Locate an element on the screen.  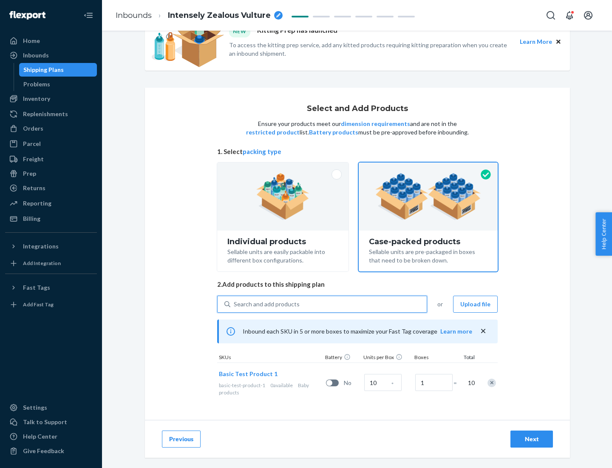
div: Inbounds is located at coordinates (36, 55).